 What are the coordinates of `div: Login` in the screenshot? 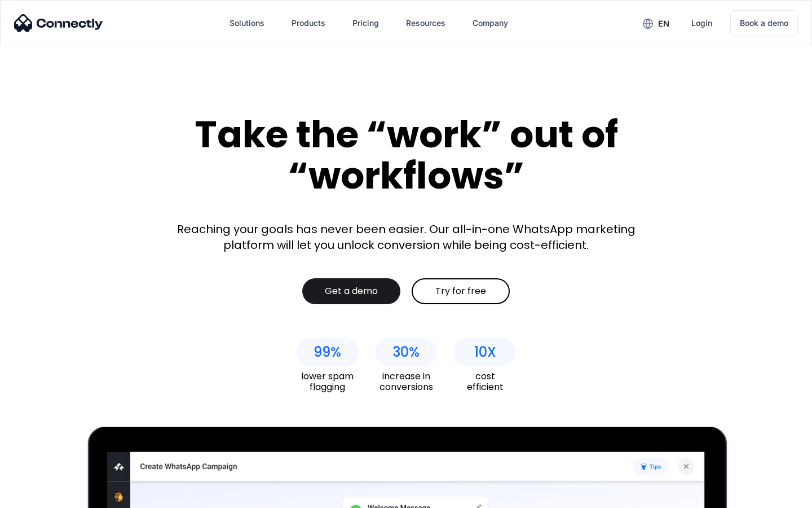 It's located at (701, 23).